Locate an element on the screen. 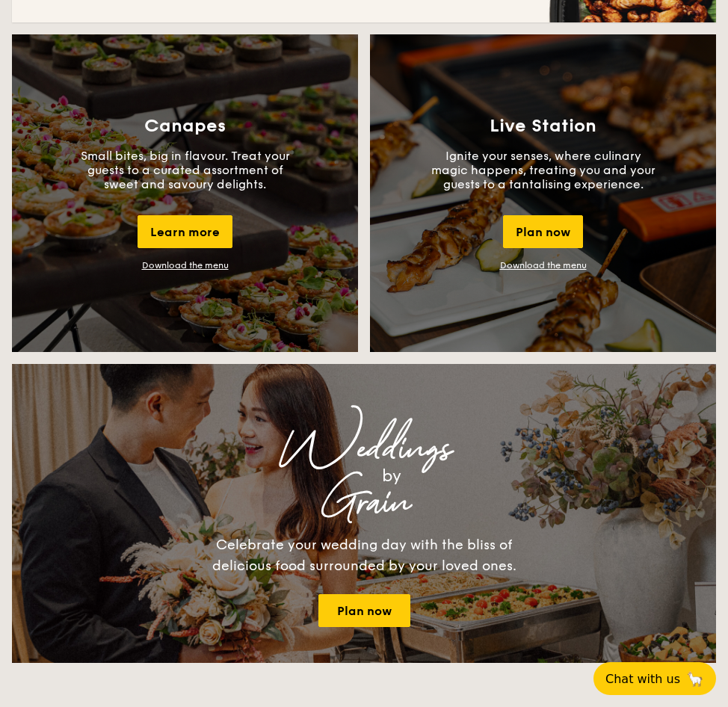  div: Grain is located at coordinates (364, 503).